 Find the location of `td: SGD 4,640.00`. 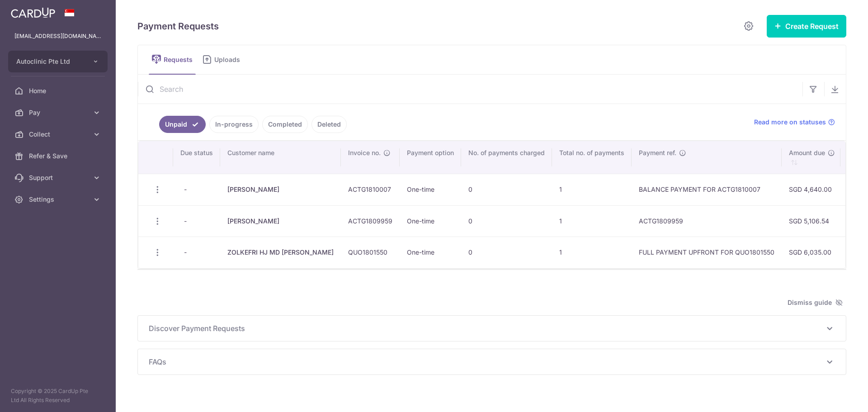

td: SGD 4,640.00 is located at coordinates (811, 190).